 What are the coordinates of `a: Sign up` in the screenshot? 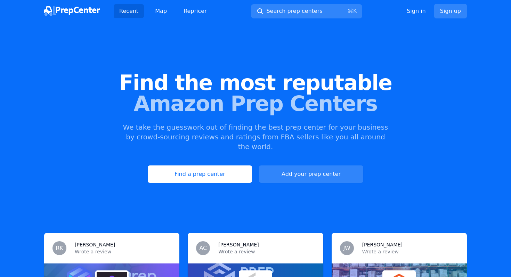 It's located at (450, 11).